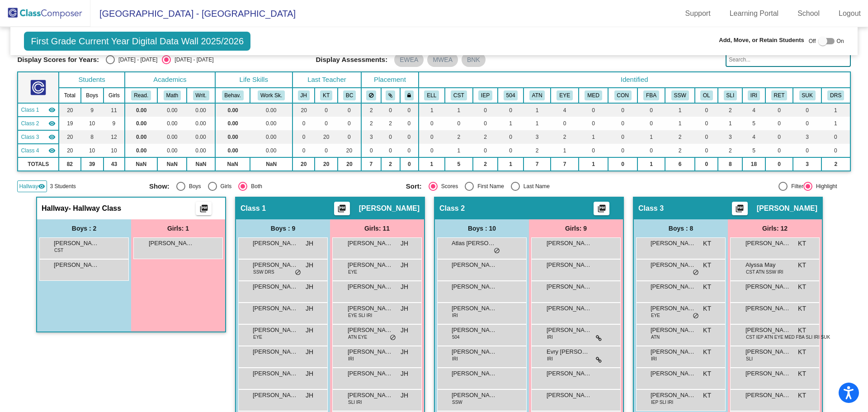  Describe the element at coordinates (537, 137) in the screenshot. I see `td: 3` at that location.